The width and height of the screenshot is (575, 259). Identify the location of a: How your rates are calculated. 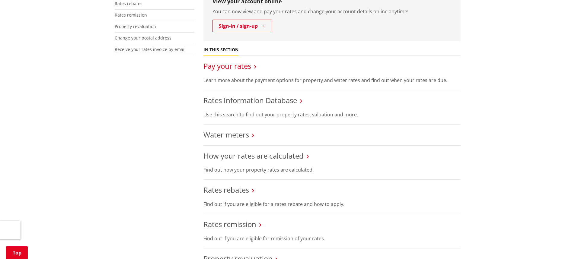
(254, 156).